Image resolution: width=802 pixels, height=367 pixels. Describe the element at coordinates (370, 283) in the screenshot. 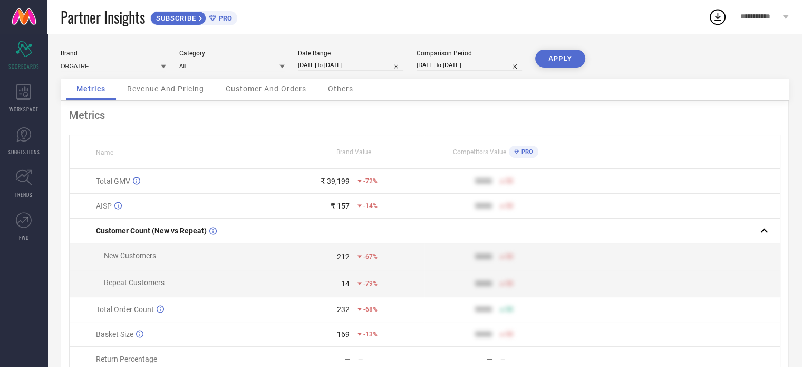

I see `span: -79%` at that location.